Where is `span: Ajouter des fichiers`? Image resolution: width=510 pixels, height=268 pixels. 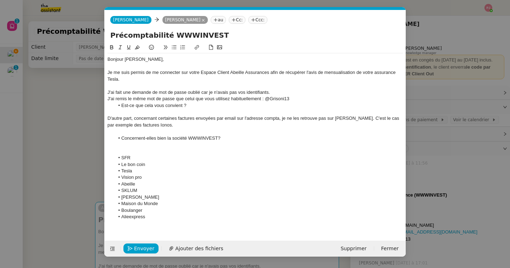 span: Ajouter des fichiers is located at coordinates (199, 248).